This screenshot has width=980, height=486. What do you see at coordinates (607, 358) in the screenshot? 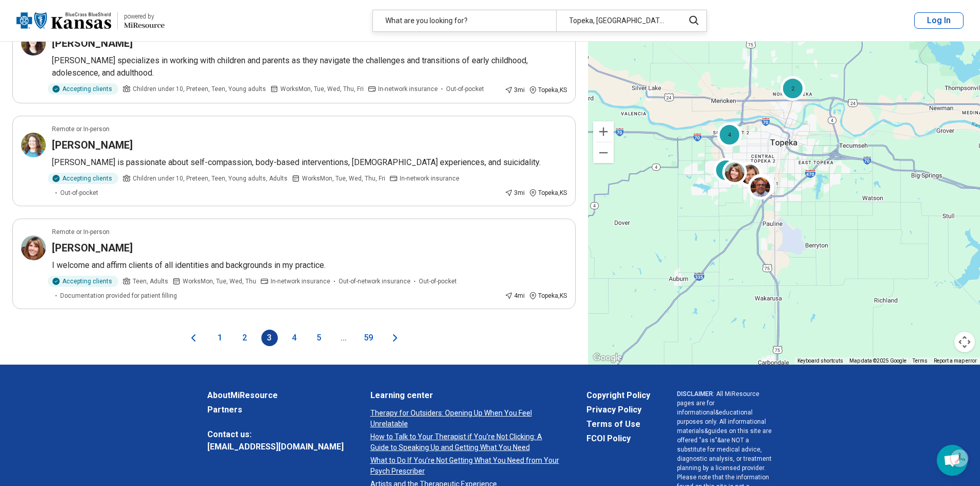
I see `img: Google` at bounding box center [607, 358].